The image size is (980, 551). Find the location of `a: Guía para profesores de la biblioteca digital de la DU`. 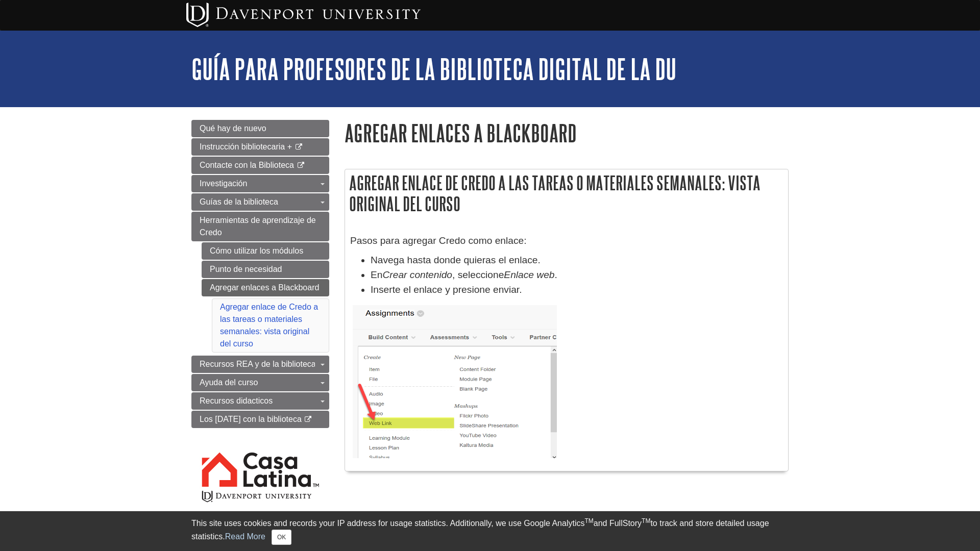

a: Guía para profesores de la biblioteca digital de la DU is located at coordinates (434, 69).